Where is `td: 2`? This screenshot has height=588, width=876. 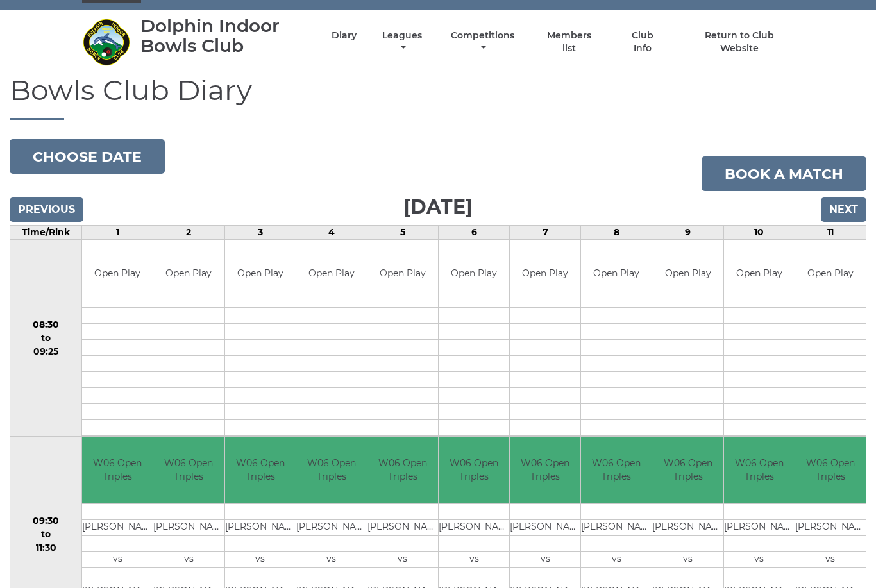
td: 2 is located at coordinates (188, 233).